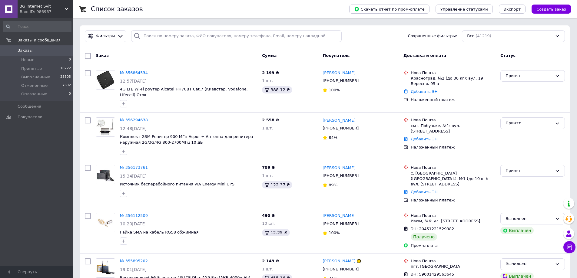  Describe the element at coordinates (432, 229) in the screenshot. I see `span: ЭН: 20451221529982` at that location.